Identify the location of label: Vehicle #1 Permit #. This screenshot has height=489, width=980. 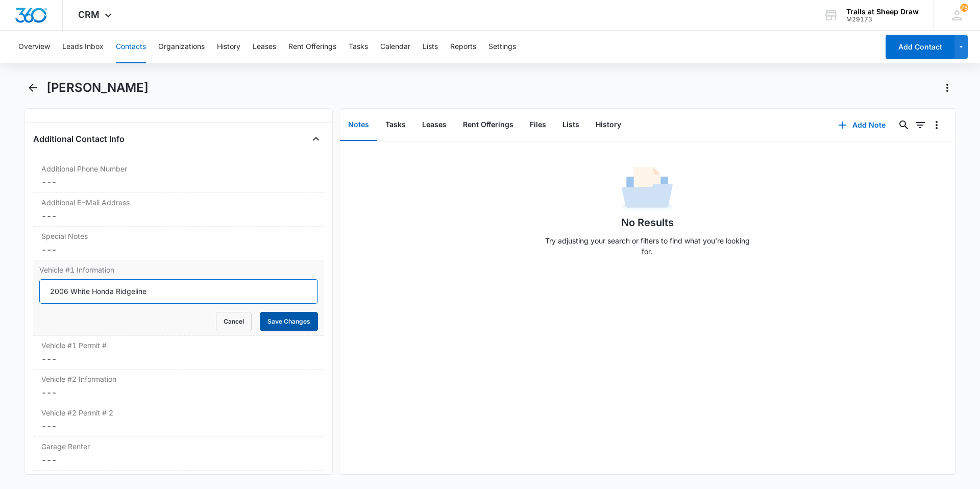
(178, 345).